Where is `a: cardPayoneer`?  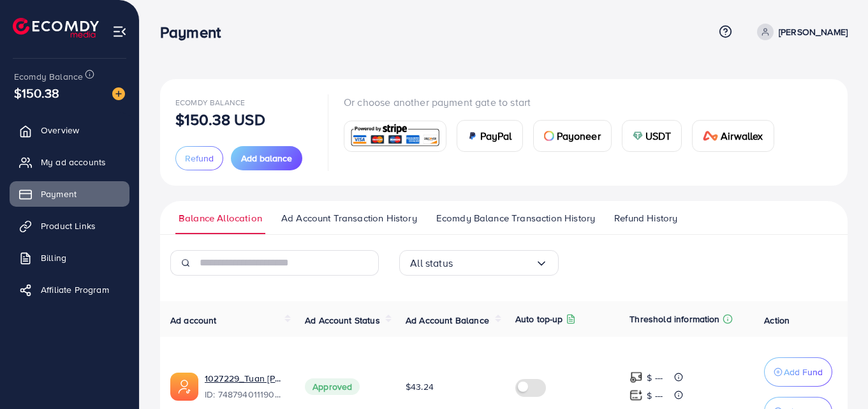
a: cardPayoneer is located at coordinates (572, 136).